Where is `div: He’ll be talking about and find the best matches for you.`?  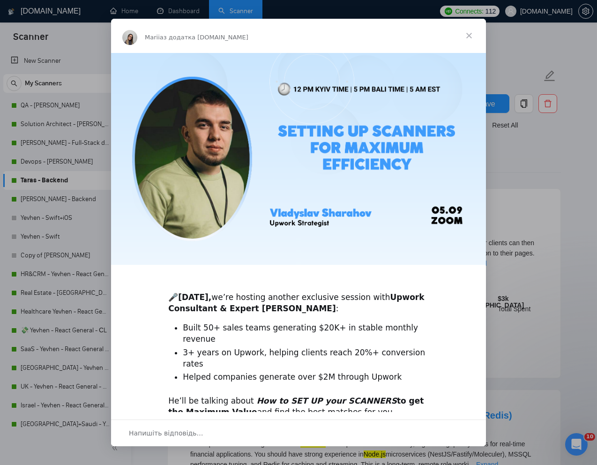
div: He’ll be talking about and find the best matches for you. is located at coordinates (298, 406).